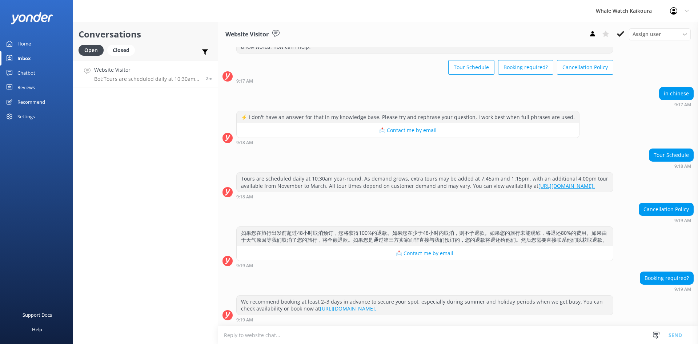  What do you see at coordinates (24, 44) in the screenshot?
I see `div: Home` at bounding box center [24, 44].